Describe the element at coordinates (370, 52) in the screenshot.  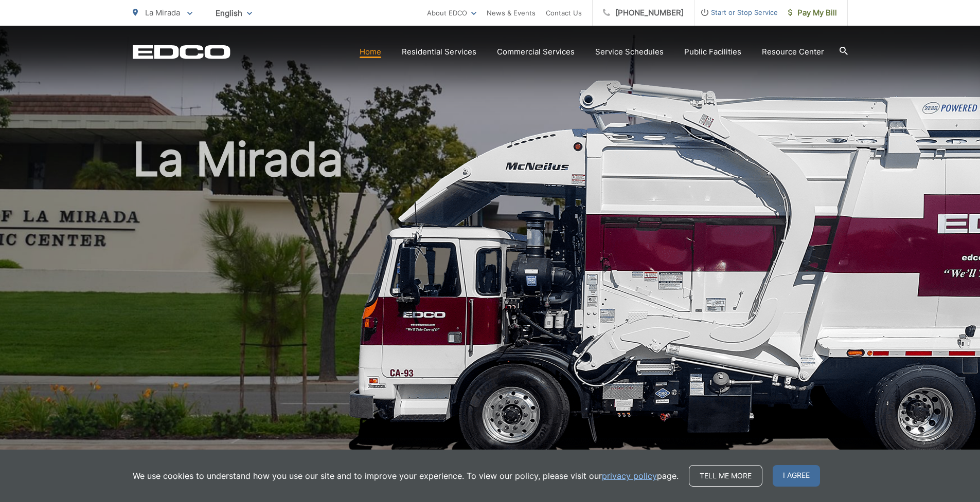
I see `a: Home` at that location.